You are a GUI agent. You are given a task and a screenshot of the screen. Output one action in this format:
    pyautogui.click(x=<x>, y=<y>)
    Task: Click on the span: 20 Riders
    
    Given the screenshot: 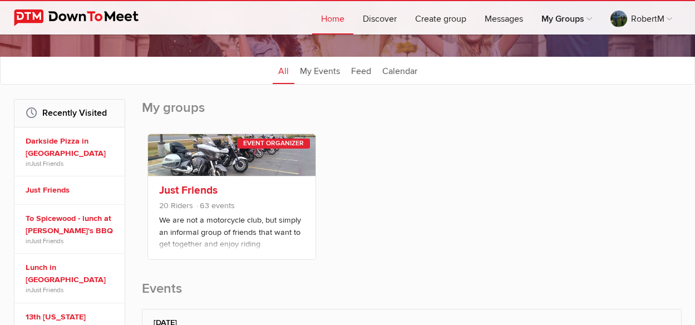 What is the action you would take?
    pyautogui.click(x=176, y=205)
    